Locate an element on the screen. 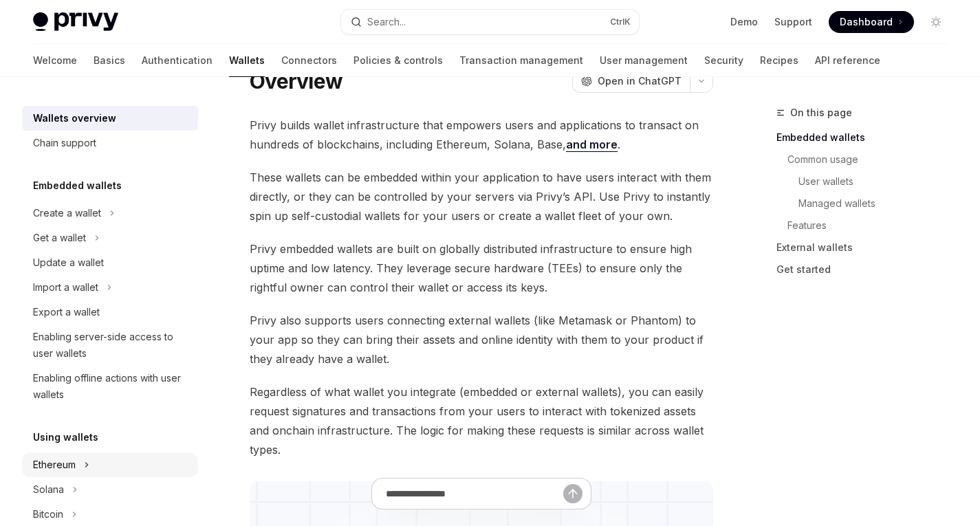 Image resolution: width=980 pixels, height=526 pixels. a: Wallets overview is located at coordinates (110, 118).